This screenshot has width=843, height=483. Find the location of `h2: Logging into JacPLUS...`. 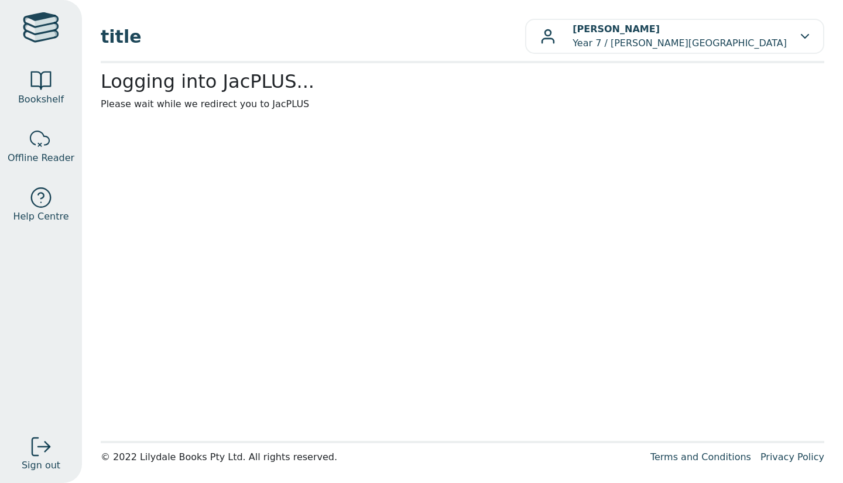

h2: Logging into JacPLUS... is located at coordinates (463, 81).